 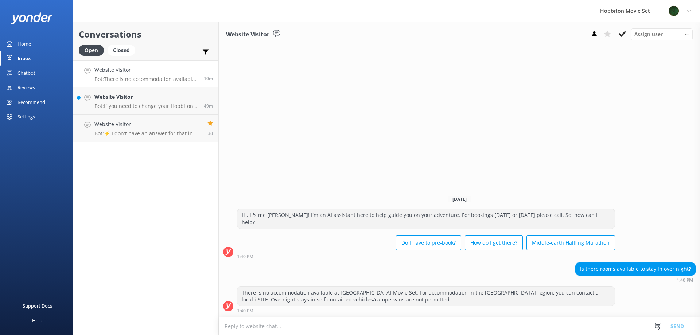 What do you see at coordinates (32, 18) in the screenshot?
I see `img: yonder-white-logo.png` at bounding box center [32, 18].